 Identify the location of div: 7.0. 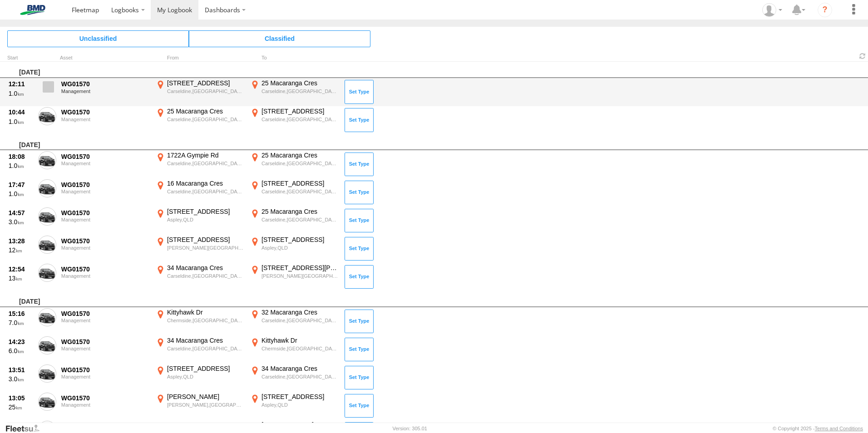
(21, 323).